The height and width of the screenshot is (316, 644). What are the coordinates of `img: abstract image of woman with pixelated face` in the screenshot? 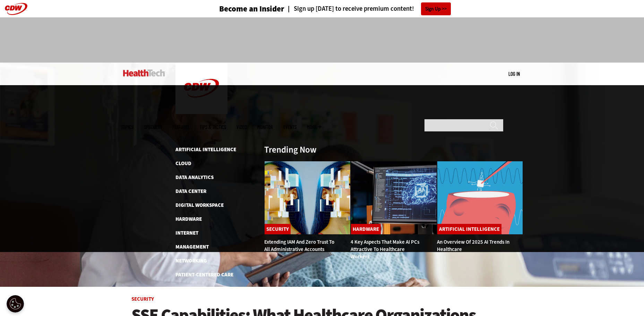 It's located at (307, 198).